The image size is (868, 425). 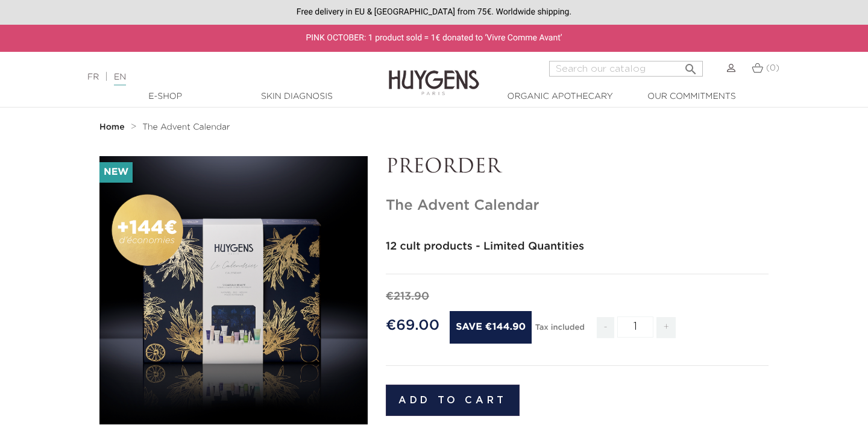 What do you see at coordinates (165, 96) in the screenshot?
I see `a: E-Shop` at bounding box center [165, 96].